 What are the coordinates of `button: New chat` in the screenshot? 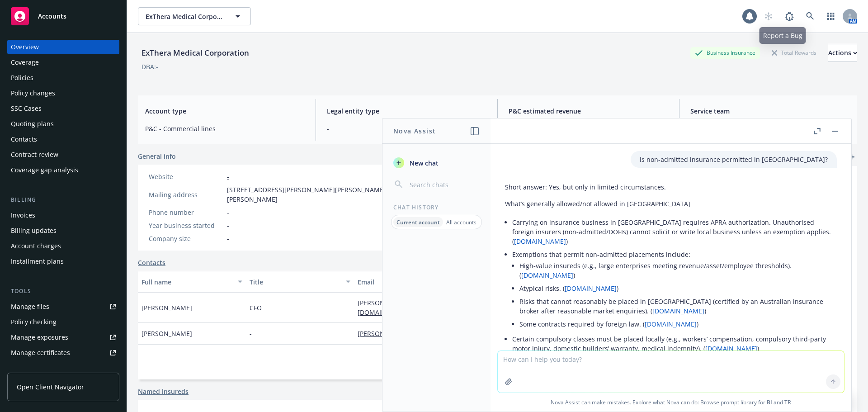 It's located at (436, 163).